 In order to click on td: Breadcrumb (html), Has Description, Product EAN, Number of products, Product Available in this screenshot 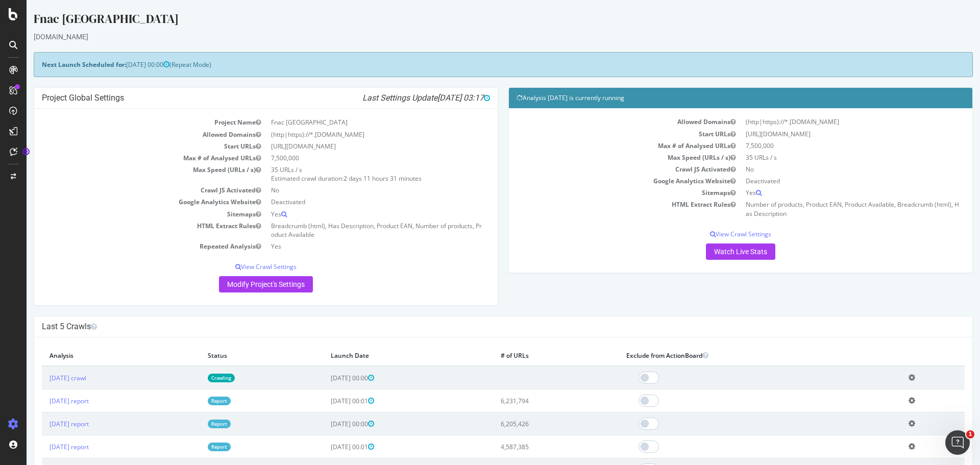, I will do `click(351, 231)`.